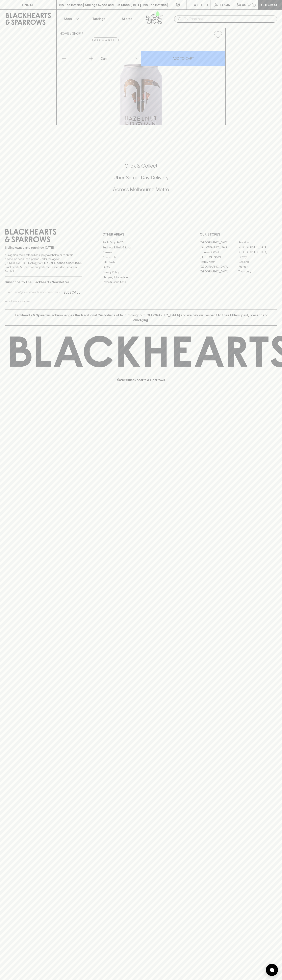  Describe the element at coordinates (258, 272) in the screenshot. I see `a: Thornbury` at that location.